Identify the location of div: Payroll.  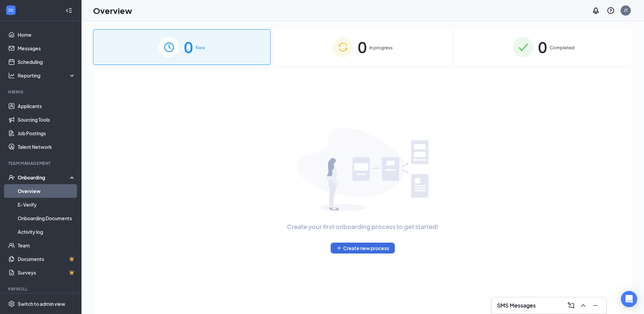
(41, 289).